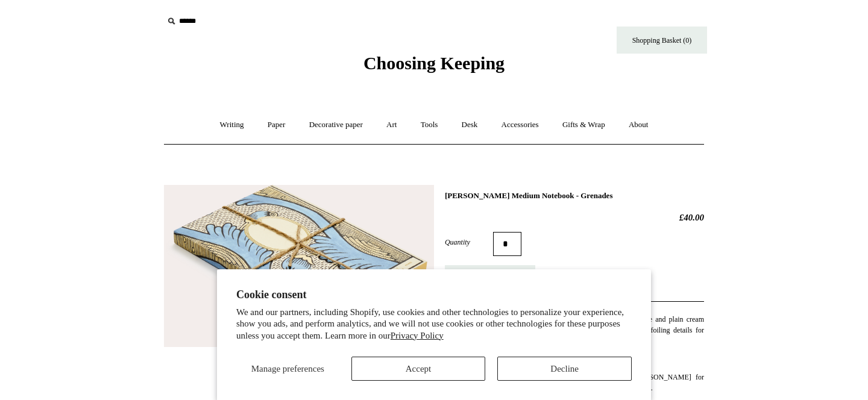  Describe the element at coordinates (288, 369) in the screenshot. I see `span: Manage preferences` at that location.